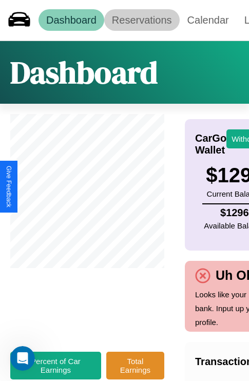  Describe the element at coordinates (84, 72) in the screenshot. I see `h1: Dashboard` at that location.